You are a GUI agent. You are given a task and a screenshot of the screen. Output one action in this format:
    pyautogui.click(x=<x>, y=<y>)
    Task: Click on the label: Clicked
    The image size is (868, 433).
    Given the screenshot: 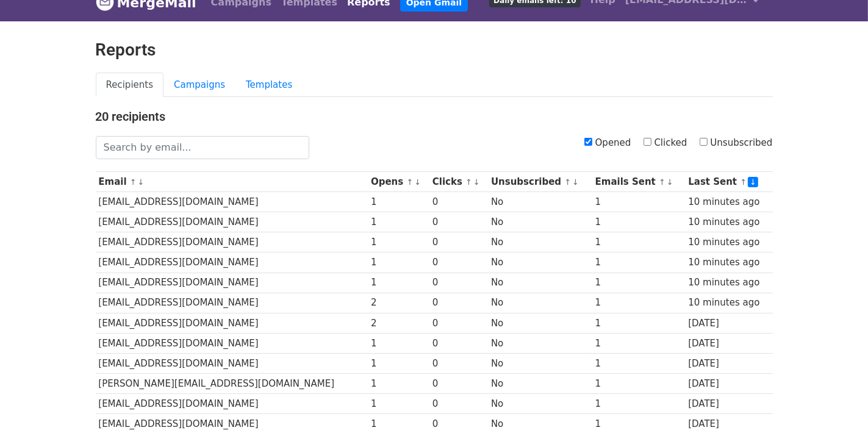 What is the action you would take?
    pyautogui.click(x=665, y=143)
    